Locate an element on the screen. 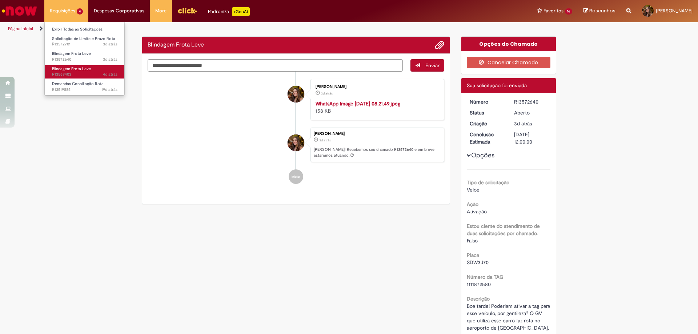 This screenshot has height=334, width=698. span: Falso is located at coordinates (472, 241).